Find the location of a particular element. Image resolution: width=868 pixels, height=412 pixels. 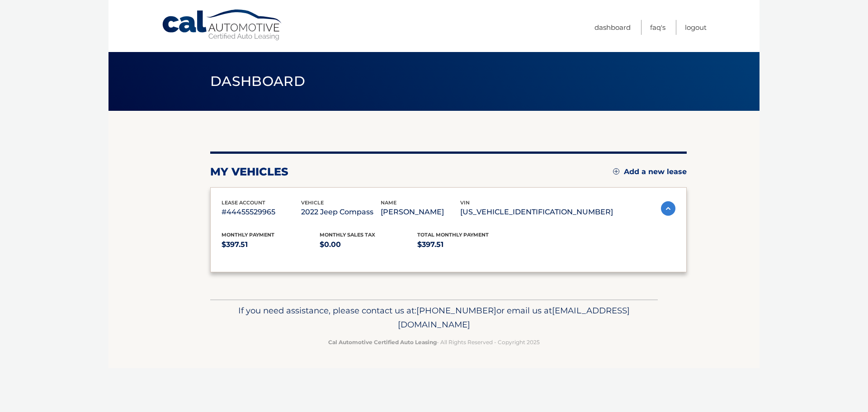

span: Total Monthly Payment is located at coordinates (453, 235).